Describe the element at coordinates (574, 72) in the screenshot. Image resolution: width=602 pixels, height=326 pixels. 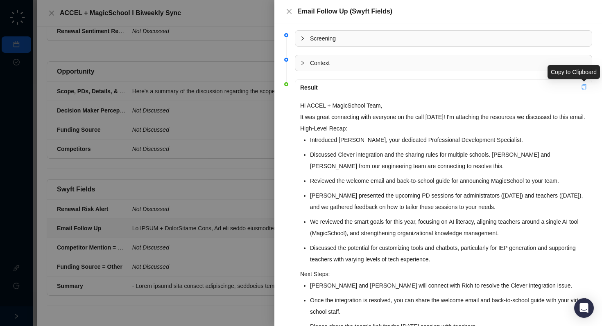
I see `div: Copy to Clipboard` at that location.